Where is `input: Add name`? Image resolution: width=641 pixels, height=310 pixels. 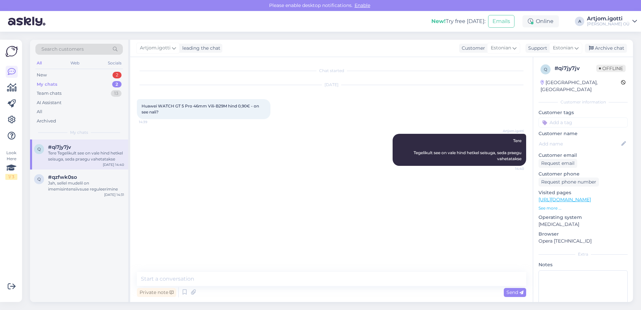 input: Add name is located at coordinates (579, 144).